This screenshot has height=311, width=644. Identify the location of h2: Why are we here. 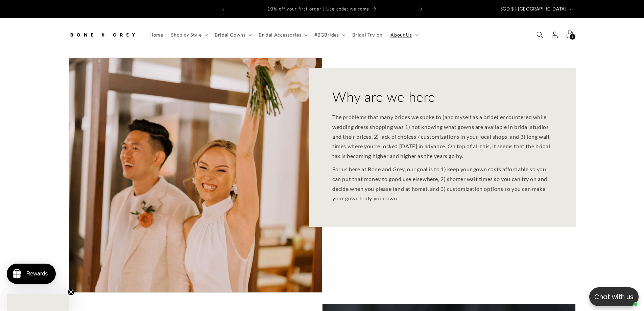
(384, 97).